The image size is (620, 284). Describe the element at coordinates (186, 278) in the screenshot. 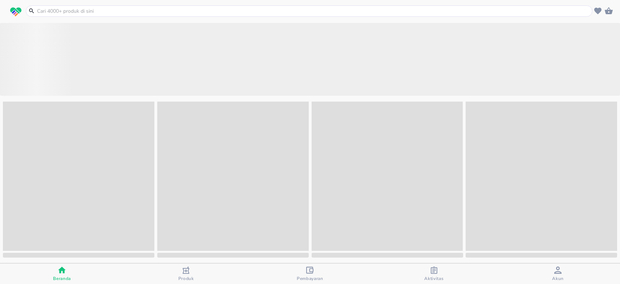

I see `span: Produk` at that location.